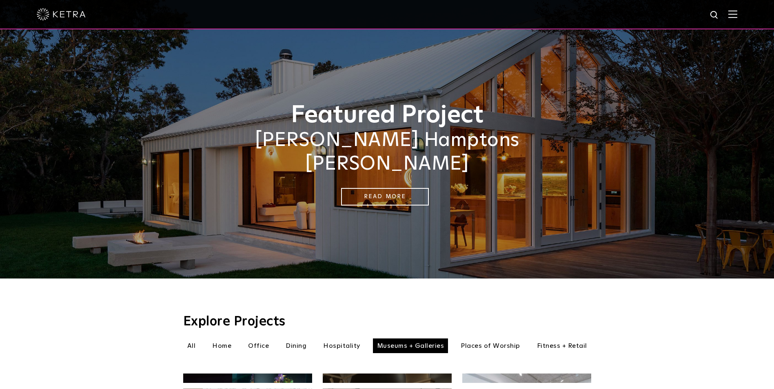 The image size is (774, 389). What do you see at coordinates (562, 346) in the screenshot?
I see `li: Fitness + Retail` at bounding box center [562, 346].